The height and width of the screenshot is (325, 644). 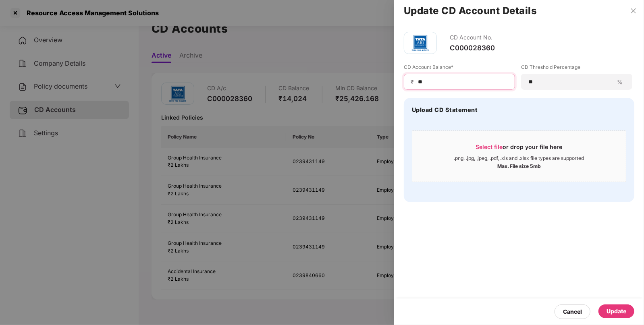 I want to click on label: CD Threshold Percentage, so click(x=577, y=68).